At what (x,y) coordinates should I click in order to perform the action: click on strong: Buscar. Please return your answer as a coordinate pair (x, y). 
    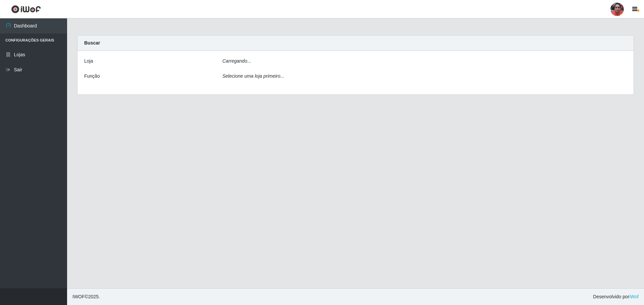
    Looking at the image, I should click on (92, 43).